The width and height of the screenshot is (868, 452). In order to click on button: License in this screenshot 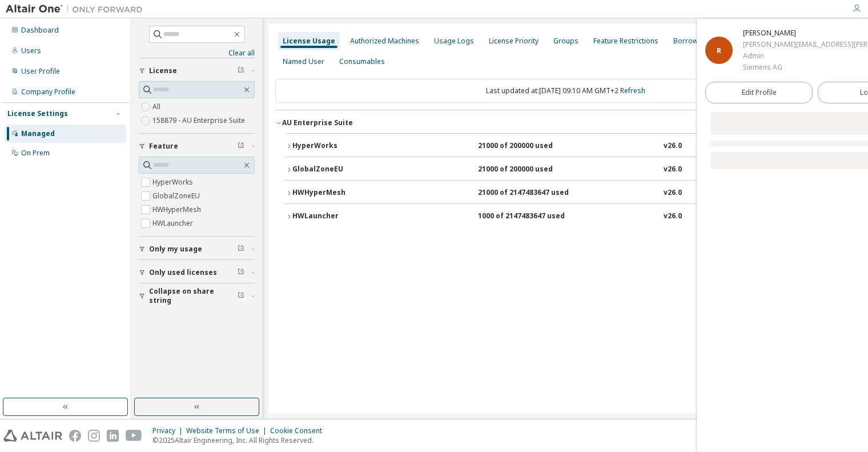, I will do `click(197, 71)`.